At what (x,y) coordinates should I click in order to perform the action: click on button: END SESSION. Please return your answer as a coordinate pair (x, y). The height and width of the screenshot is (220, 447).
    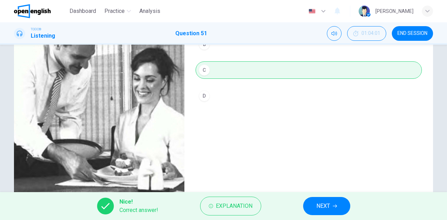
    Looking at the image, I should click on (412, 34).